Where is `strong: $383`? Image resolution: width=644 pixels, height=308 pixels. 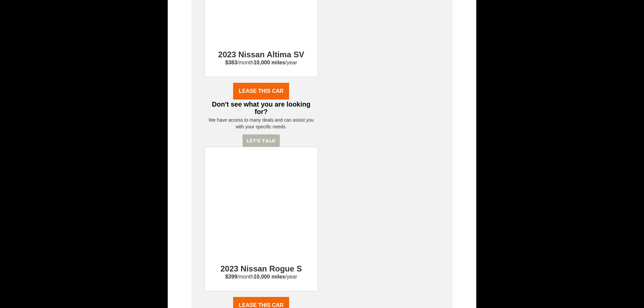 strong: $383 is located at coordinates (231, 62).